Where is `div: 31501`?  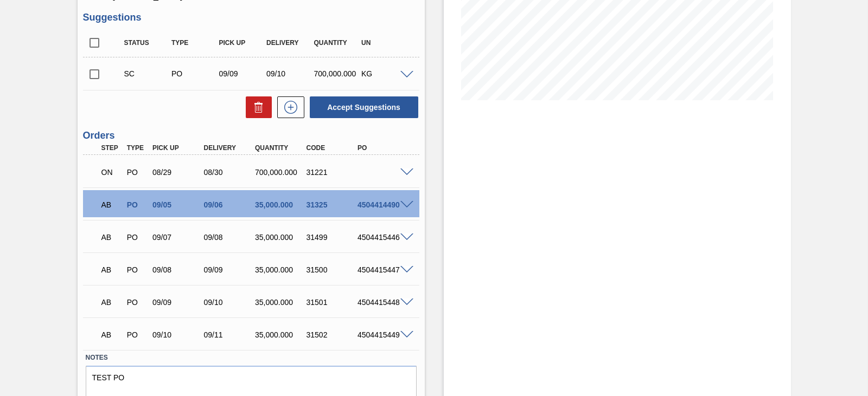 div: 31501 is located at coordinates (332, 302).